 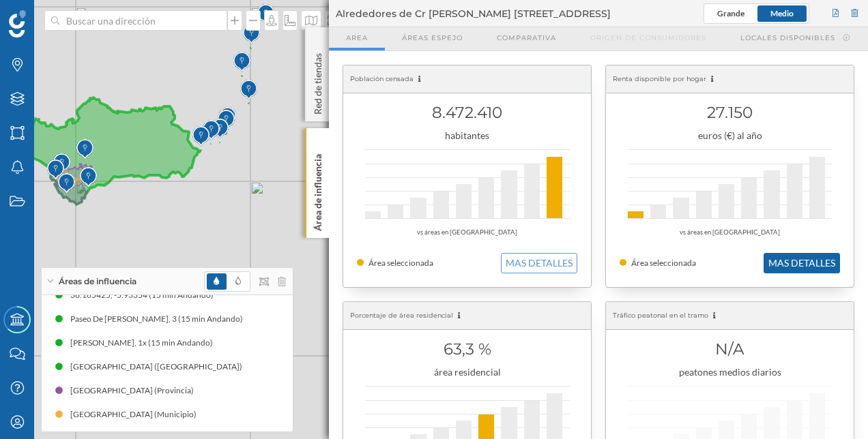 I want to click on div: euros (€) al año, so click(x=729, y=136).